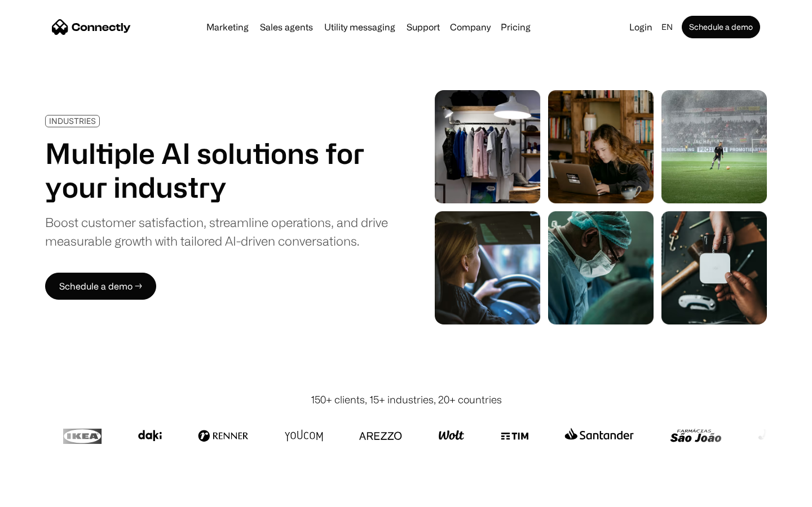  What do you see at coordinates (227, 27) in the screenshot?
I see `a: Marketing` at bounding box center [227, 27].